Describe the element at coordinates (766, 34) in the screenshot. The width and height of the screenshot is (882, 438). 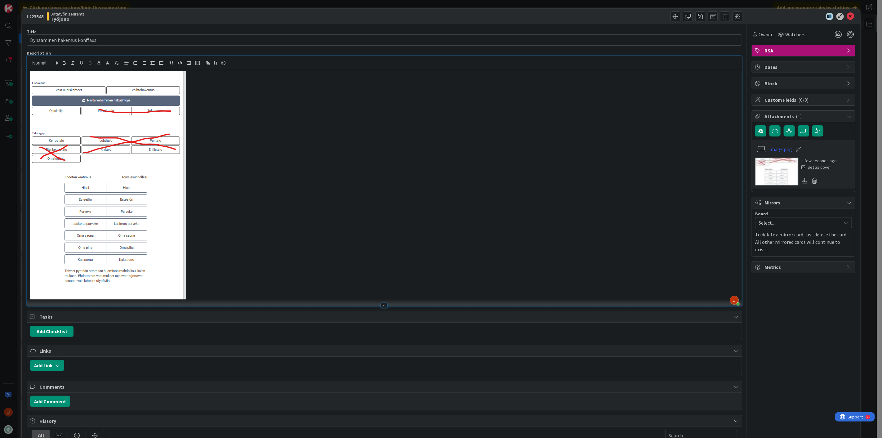
I see `span: Owner` at that location.